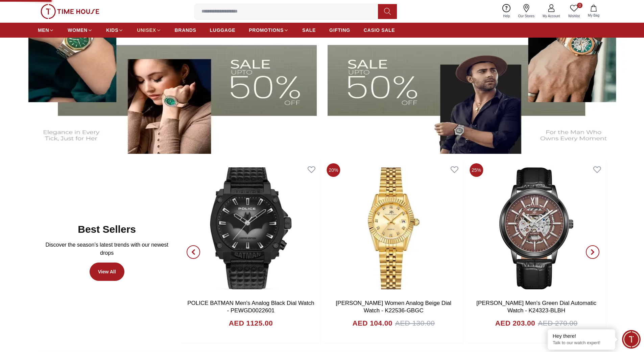 The image size is (644, 352). What do you see at coordinates (250, 228) in the screenshot?
I see `img: POLICE BATMAN Men's Analog Black Dial Watch - PEWGD0022601` at bounding box center [250, 228].